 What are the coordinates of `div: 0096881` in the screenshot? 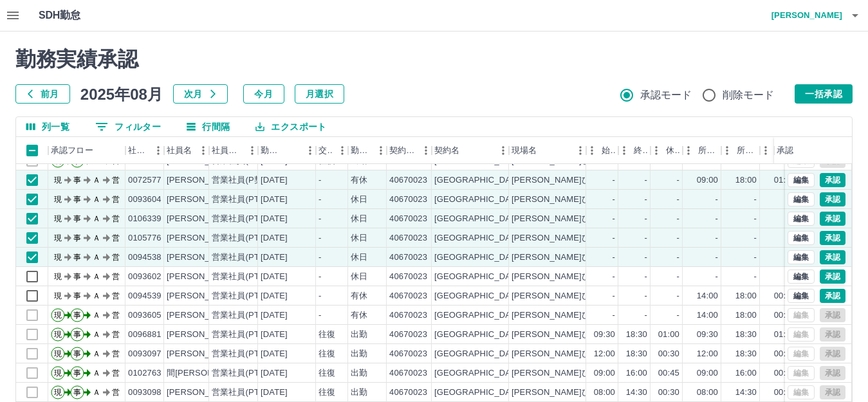 It's located at (145, 334).